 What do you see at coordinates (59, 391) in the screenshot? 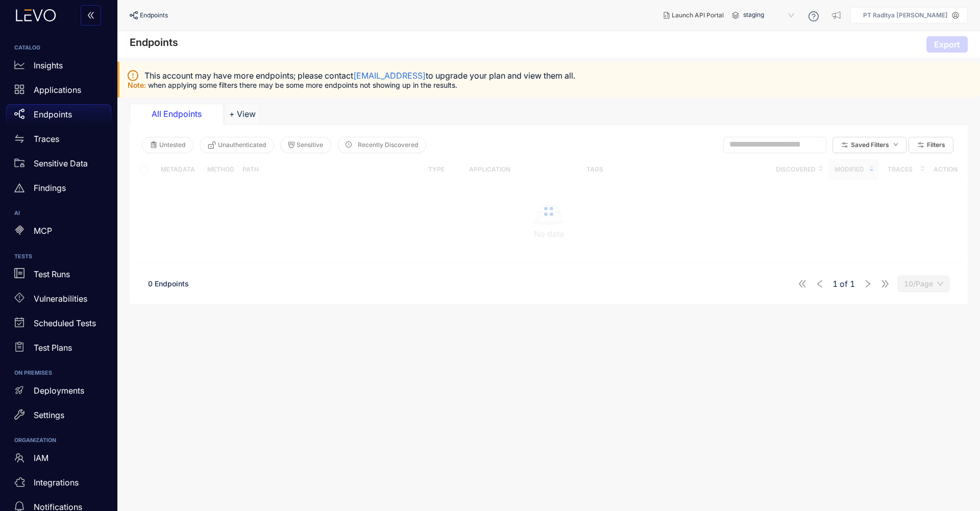
I see `p: Deployments` at bounding box center [59, 391].